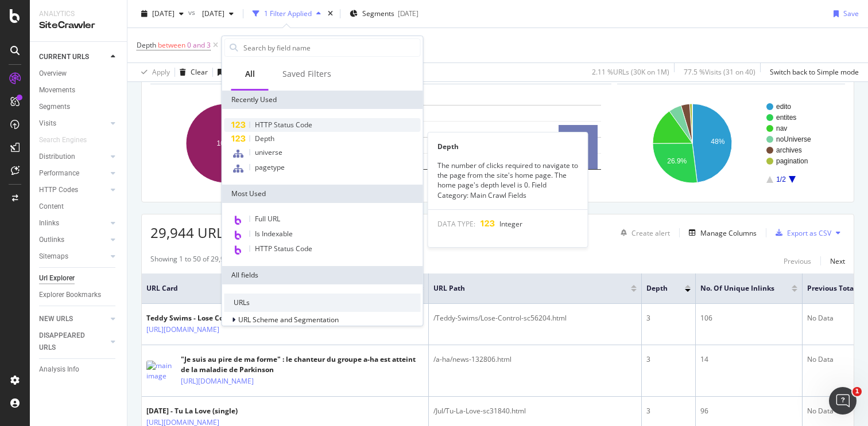  Describe the element at coordinates (786, 118) in the screenshot. I see `text: entites` at that location.